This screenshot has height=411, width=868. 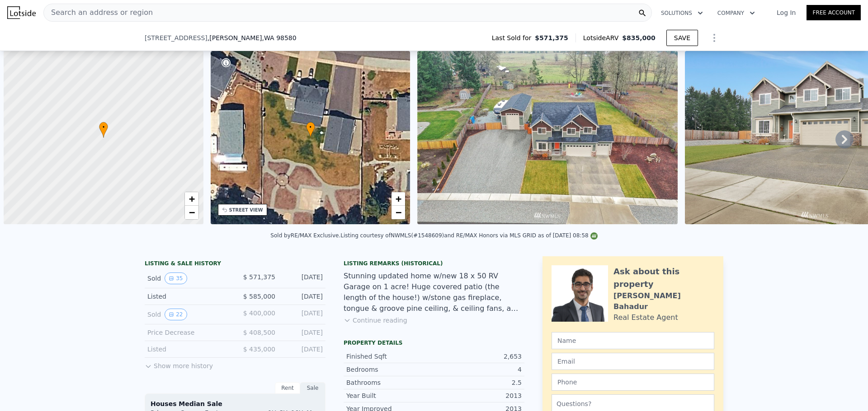 What do you see at coordinates (786, 13) in the screenshot?
I see `a: Log In` at bounding box center [786, 13].